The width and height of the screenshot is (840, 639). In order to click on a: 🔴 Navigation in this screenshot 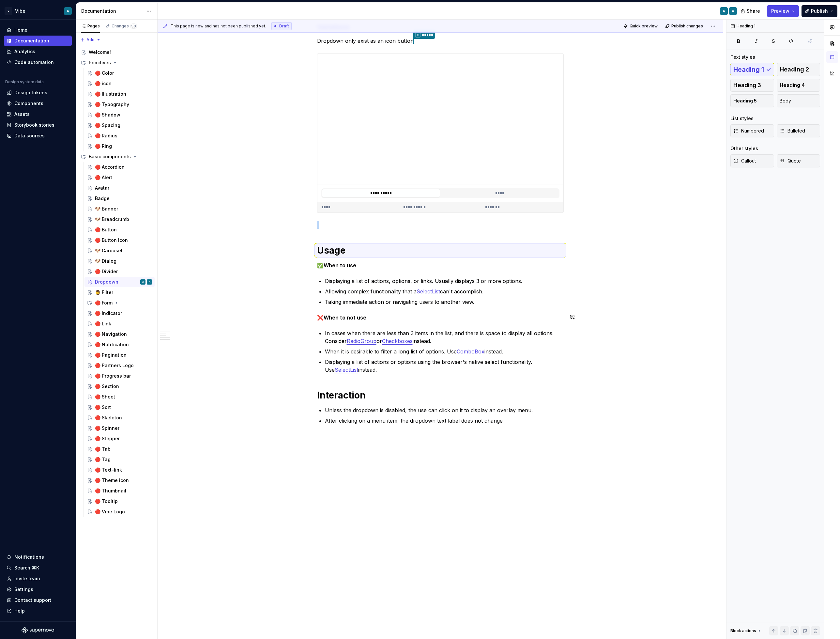, I will do `click(120, 334)`.